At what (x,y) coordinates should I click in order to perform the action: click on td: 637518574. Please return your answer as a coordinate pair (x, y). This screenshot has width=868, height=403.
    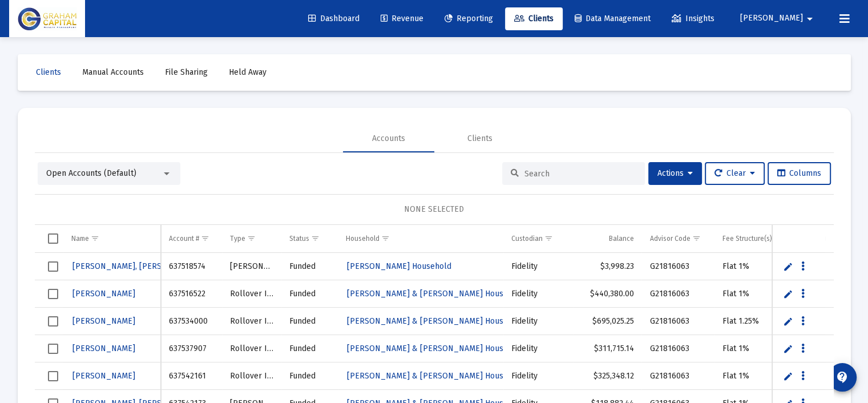
    Looking at the image, I should click on (191, 267).